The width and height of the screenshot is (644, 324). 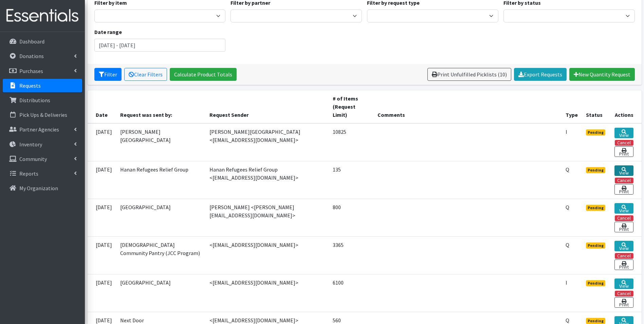 What do you see at coordinates (42, 71) in the screenshot?
I see `a: Purchases` at bounding box center [42, 71].